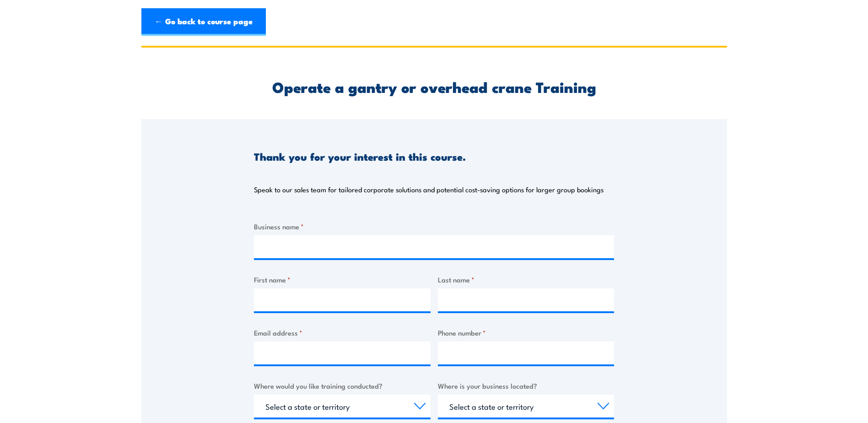 The image size is (868, 423). I want to click on label: Last name, so click(526, 280).